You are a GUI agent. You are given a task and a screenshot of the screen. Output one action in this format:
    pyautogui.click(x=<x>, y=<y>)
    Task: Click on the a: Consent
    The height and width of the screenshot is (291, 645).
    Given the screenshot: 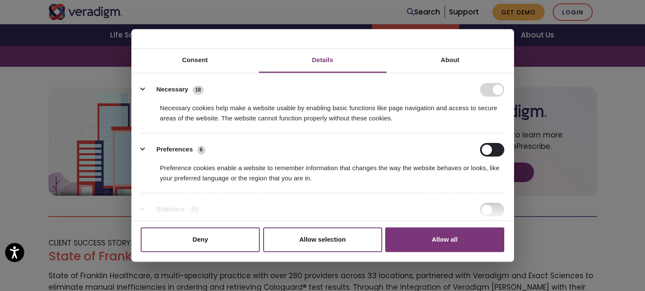 What is the action you would take?
    pyautogui.click(x=195, y=60)
    